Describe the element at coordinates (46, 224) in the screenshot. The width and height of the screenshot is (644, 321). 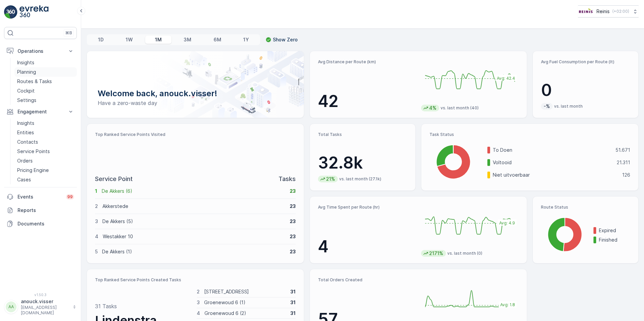
I see `p: Documents` at that location.